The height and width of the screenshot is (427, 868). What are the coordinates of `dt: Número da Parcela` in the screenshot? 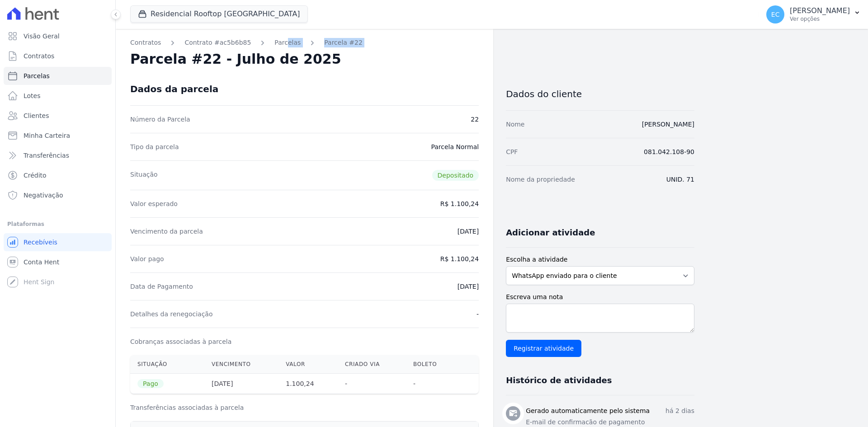 It's located at (160, 120).